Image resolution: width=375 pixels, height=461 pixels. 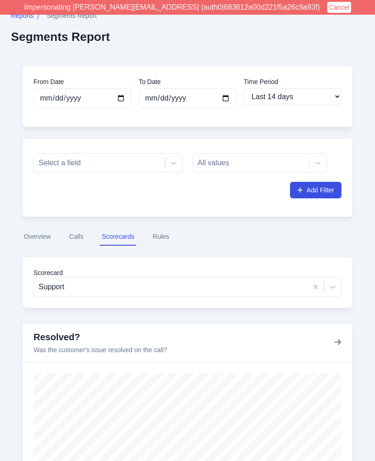 I want to click on button: Scorecards, so click(x=118, y=237).